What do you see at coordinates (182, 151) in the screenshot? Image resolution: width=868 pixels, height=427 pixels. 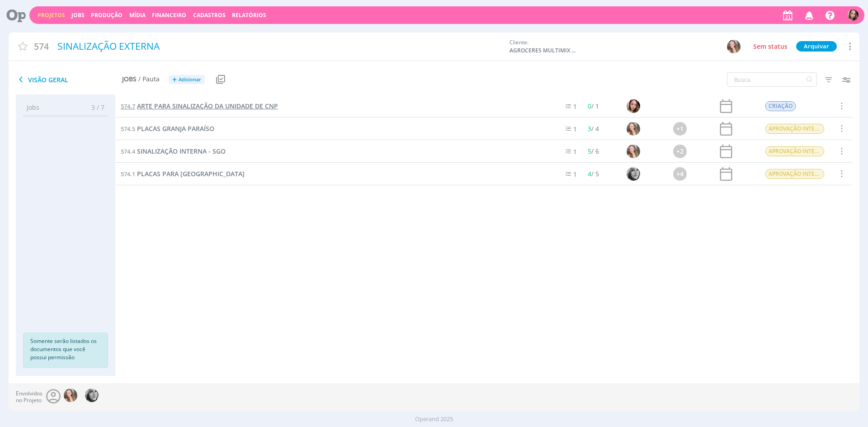 I see `span: SINALIZAÇÃO INTERNA - SGO` at bounding box center [182, 151].